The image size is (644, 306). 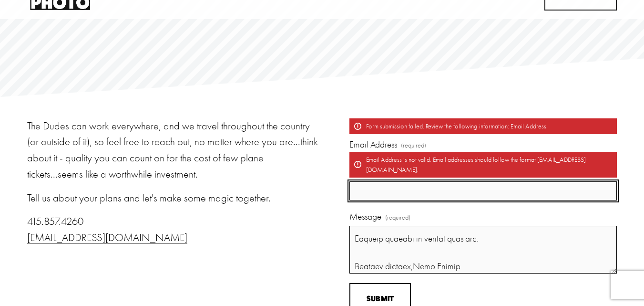 What do you see at coordinates (365, 216) in the screenshot?
I see `span: Message` at bounding box center [365, 216].